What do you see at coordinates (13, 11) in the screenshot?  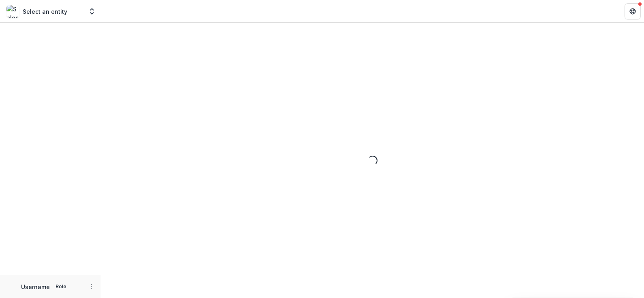 I see `img: Select an entity` at bounding box center [13, 11].